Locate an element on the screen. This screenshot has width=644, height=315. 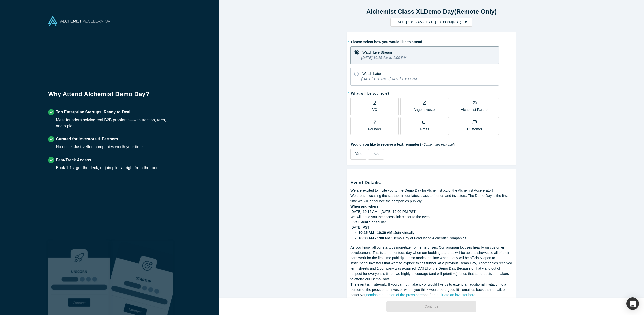
p: Press is located at coordinates (425, 129).